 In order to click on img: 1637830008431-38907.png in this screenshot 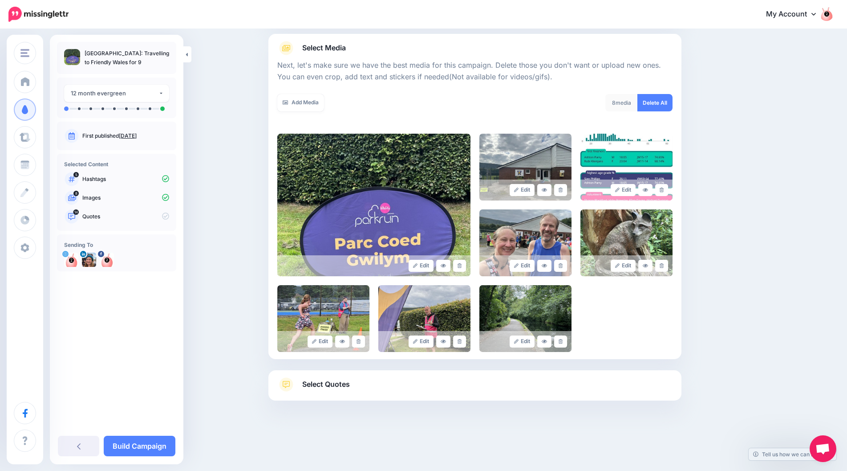, I will do `click(89, 260)`.